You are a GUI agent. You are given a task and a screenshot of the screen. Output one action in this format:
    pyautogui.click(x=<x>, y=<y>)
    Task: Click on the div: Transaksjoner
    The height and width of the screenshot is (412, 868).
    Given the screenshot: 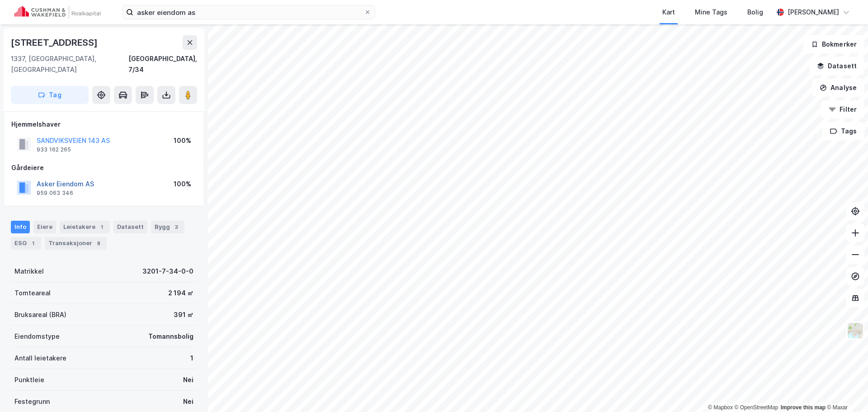 What is the action you would take?
    pyautogui.click(x=76, y=244)
    